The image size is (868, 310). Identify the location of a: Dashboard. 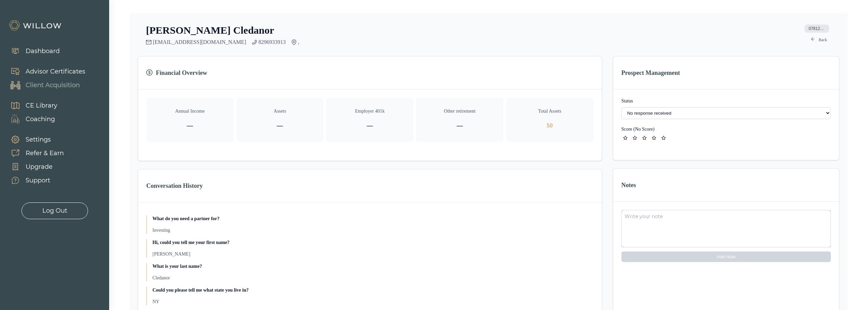
(31, 51).